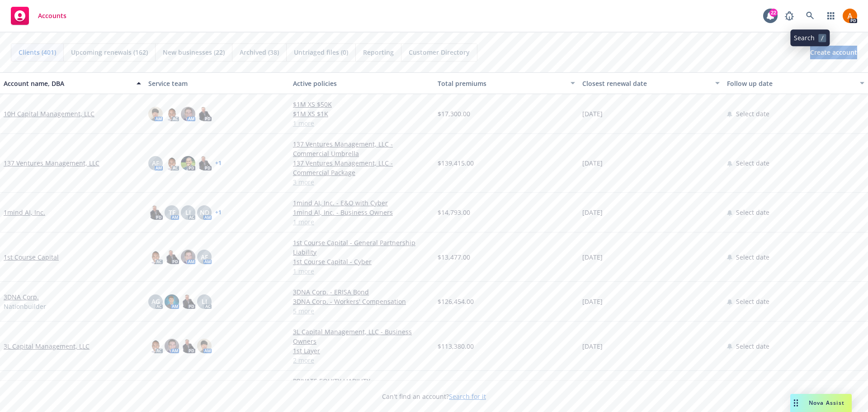 This screenshot has width=868, height=412. I want to click on button: Active policies, so click(362, 83).